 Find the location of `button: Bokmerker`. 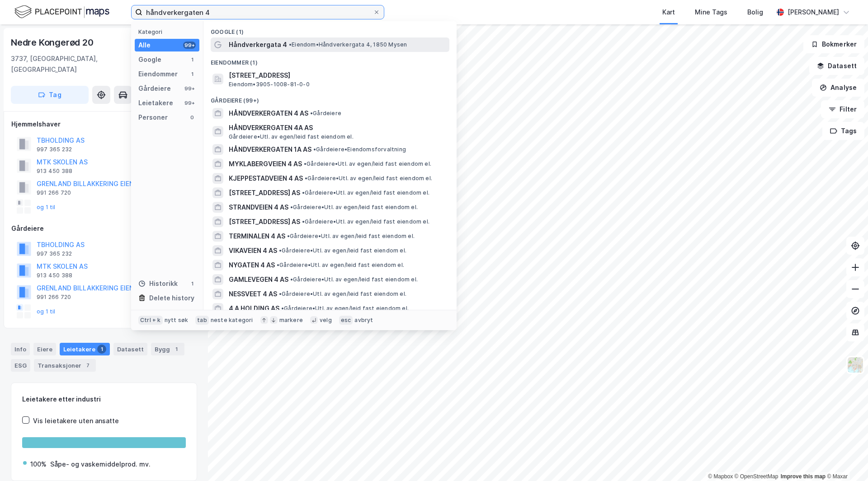

button: Bokmerker is located at coordinates (833, 44).